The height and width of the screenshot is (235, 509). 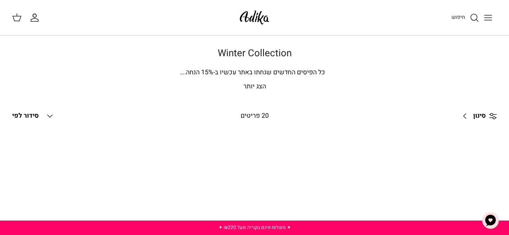 What do you see at coordinates (205, 72) in the screenshot?
I see `span: 15` at bounding box center [205, 72].